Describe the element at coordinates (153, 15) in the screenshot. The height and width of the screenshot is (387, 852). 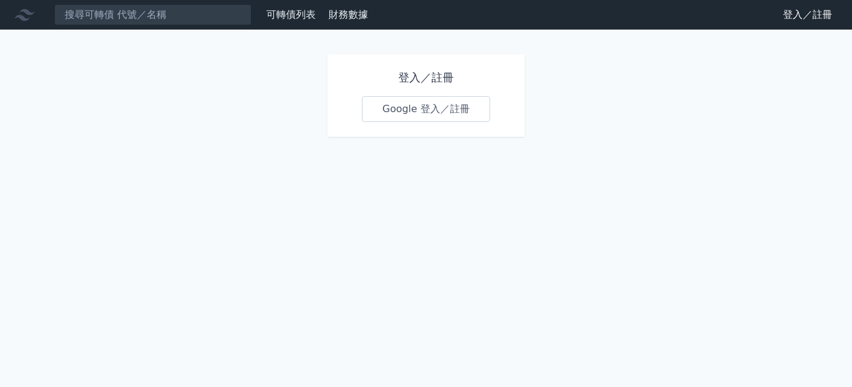
I see `input: 搜尋可轉債 代號／名稱` at that location.